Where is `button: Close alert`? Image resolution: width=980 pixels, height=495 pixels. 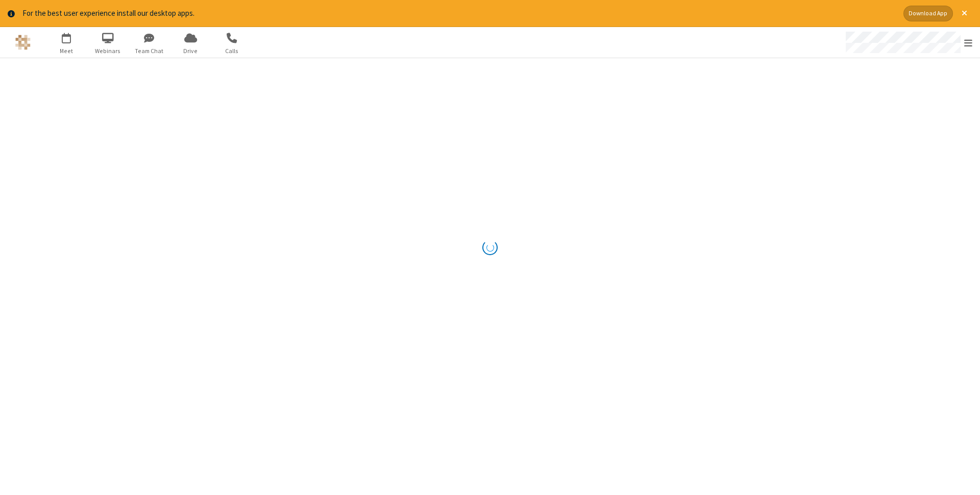
button: Close alert is located at coordinates (964, 13).